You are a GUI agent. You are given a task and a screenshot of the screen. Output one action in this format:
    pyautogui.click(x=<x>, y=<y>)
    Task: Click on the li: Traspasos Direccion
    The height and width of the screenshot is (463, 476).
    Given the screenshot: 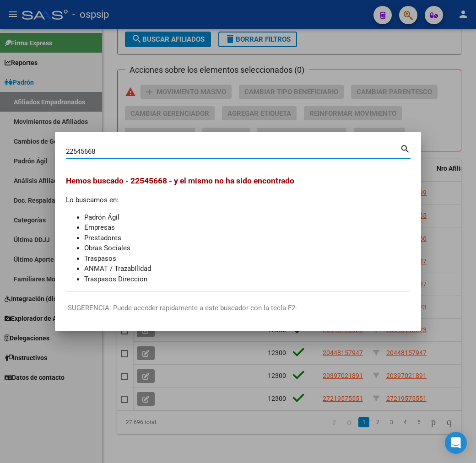 What is the action you would take?
    pyautogui.click(x=247, y=279)
    